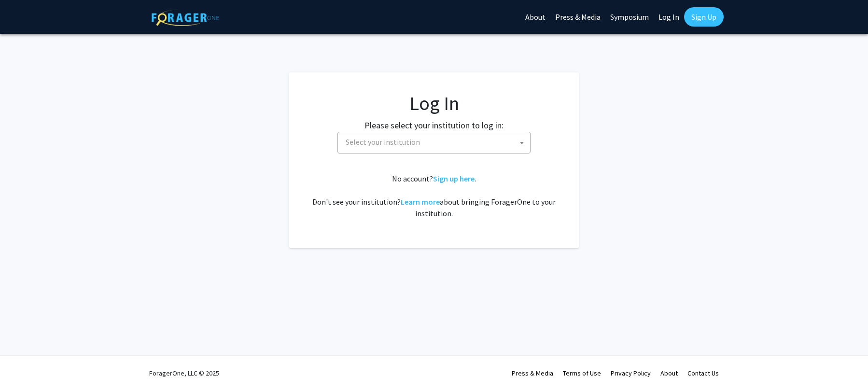 The image size is (868, 390). I want to click on h1: Log In, so click(434, 103).